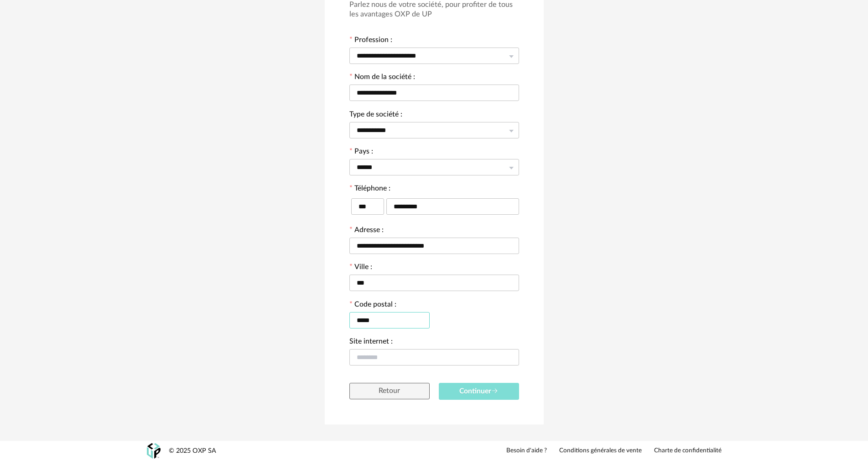 This screenshot has height=461, width=868. I want to click on img: OXP, so click(154, 450).